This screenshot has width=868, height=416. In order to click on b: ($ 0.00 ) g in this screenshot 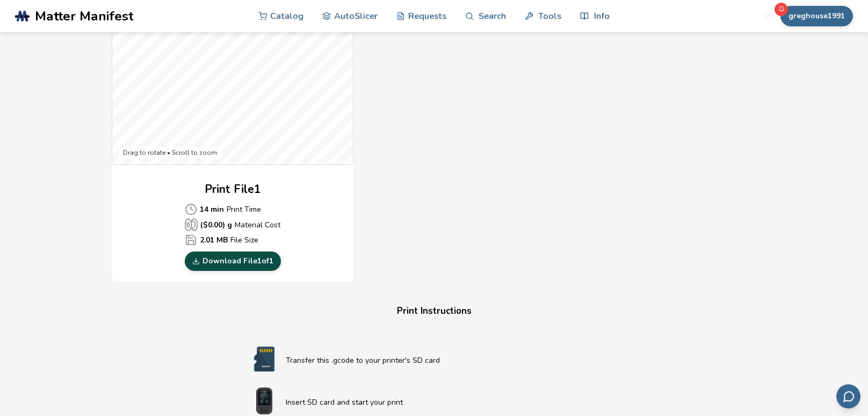, I will do `click(216, 224)`.